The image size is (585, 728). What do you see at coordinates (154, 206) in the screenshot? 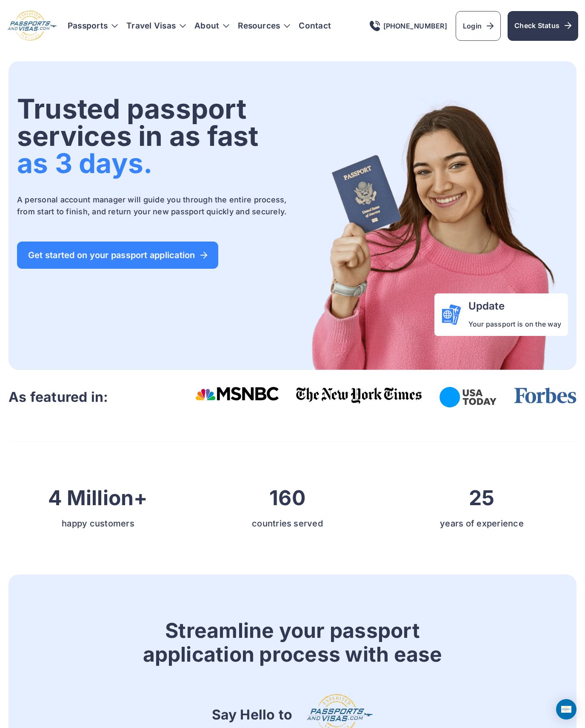
I see `p: A personal account manager will guide you through the entire process, from start to finish, and r...` at bounding box center [154, 206].